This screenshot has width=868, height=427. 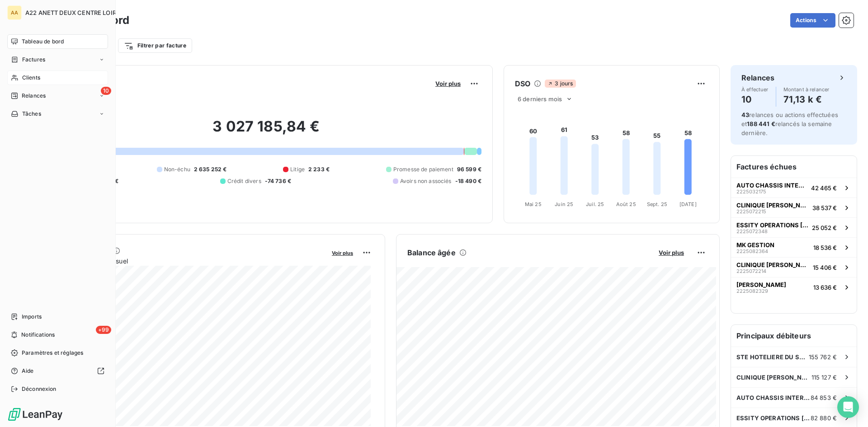 What do you see at coordinates (751, 271) in the screenshot?
I see `span: 2225072214` at bounding box center [751, 271].